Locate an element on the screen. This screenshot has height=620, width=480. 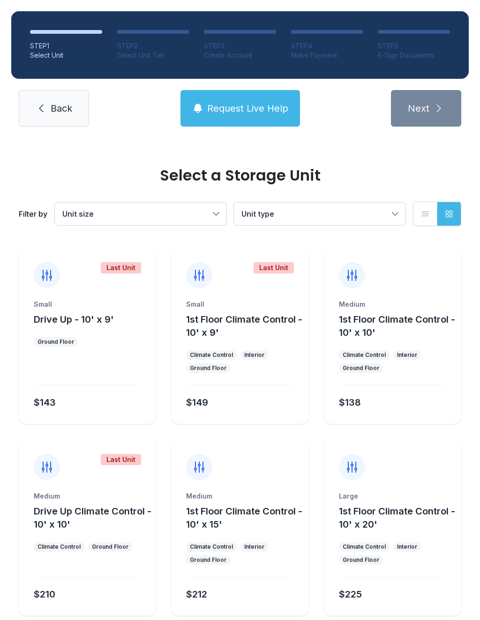
span: 1st Floor Climate Control - 10' x 10' is located at coordinates (397, 326).